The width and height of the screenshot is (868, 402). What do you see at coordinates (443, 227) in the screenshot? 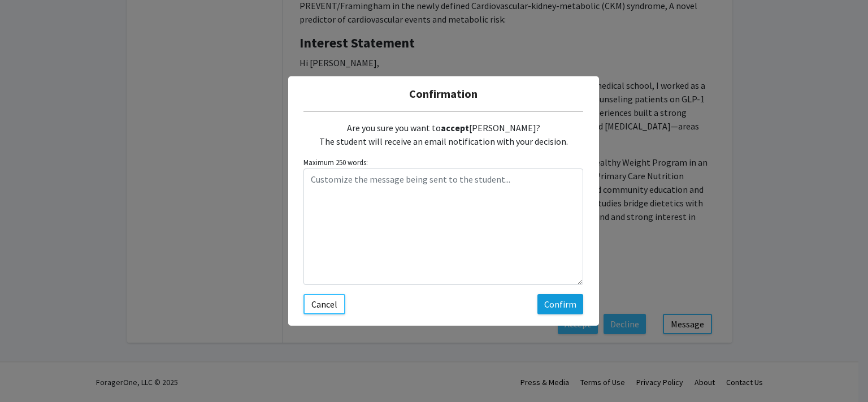
I see `textarea: Customize the message being sent to the student...` at bounding box center [443, 227].